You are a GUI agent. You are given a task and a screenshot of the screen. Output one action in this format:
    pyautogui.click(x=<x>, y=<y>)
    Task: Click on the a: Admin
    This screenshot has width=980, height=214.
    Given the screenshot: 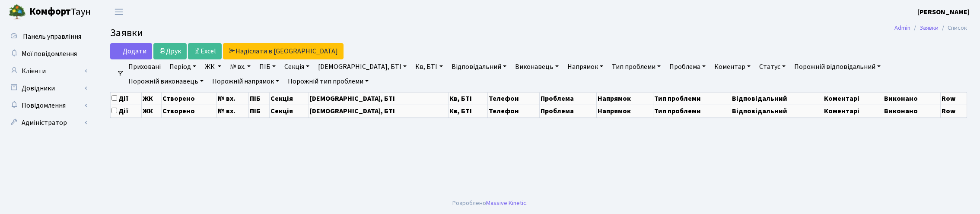 What is the action you would take?
    pyautogui.click(x=902, y=28)
    